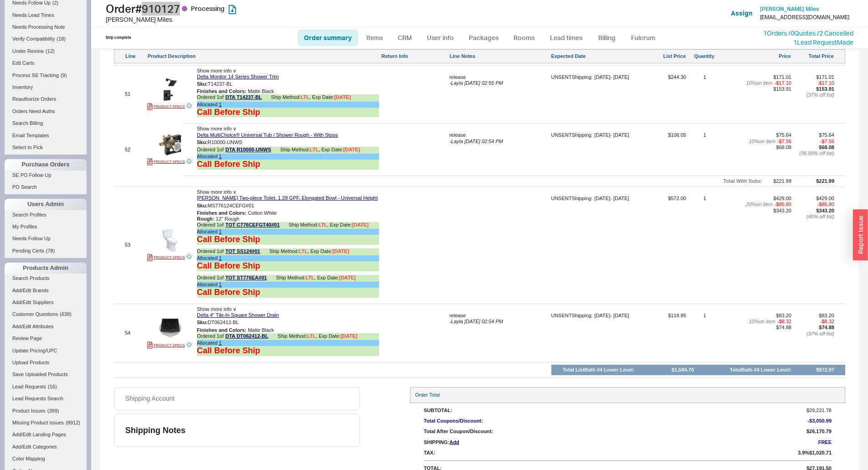  What do you see at coordinates (73, 422) in the screenshot?
I see `span: ( 8912 )` at bounding box center [73, 422].